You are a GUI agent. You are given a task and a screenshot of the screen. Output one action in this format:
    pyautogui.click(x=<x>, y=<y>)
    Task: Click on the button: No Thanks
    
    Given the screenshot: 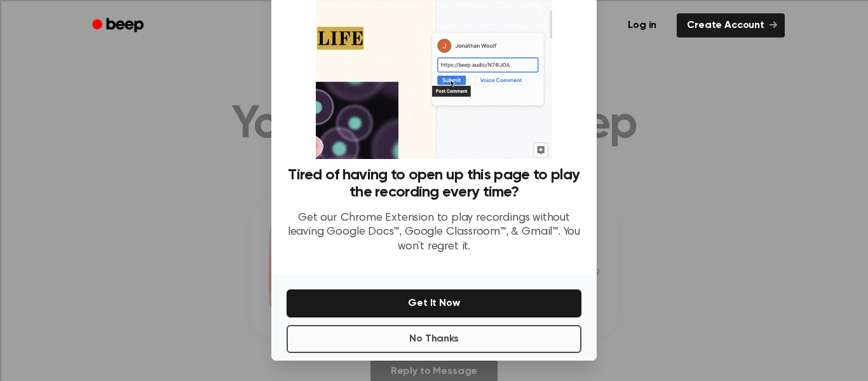 What is the action you would take?
    pyautogui.click(x=434, y=339)
    